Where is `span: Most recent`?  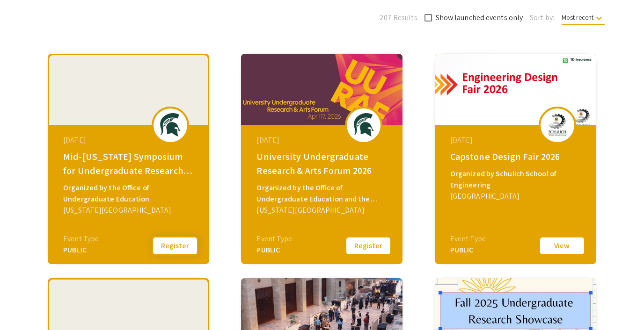 span: Most recent is located at coordinates (583, 19).